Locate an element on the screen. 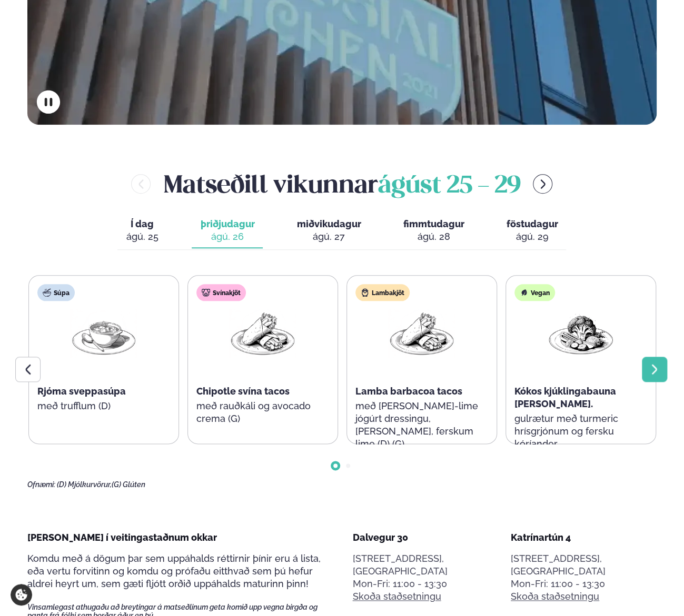 This screenshot has height=616, width=684. span: Í dag is located at coordinates (142, 224).